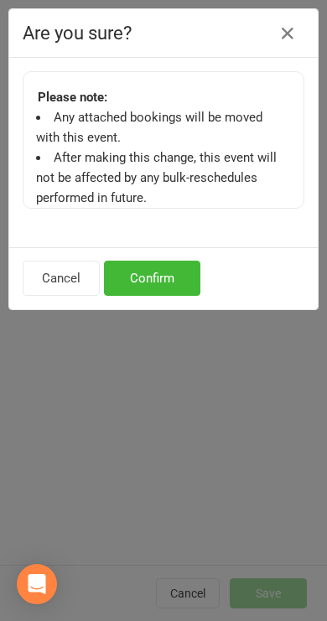  I want to click on li: Any attached bookings will be moved with this event., so click(159, 127).